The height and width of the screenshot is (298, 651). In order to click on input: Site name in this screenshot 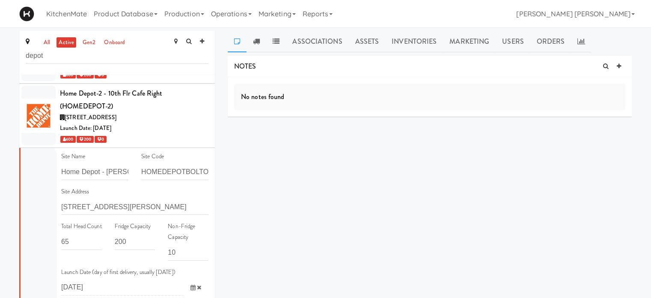, I will do `click(95, 172)`.